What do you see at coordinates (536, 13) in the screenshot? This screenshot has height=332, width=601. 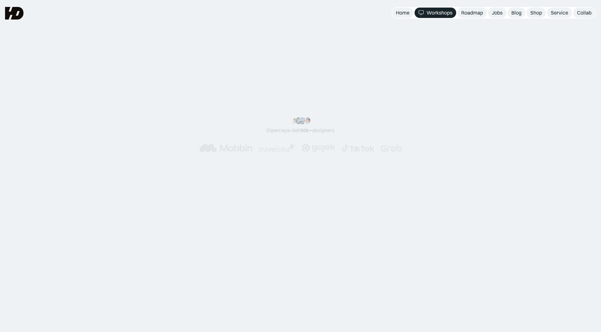 I see `div: Shop` at bounding box center [536, 13].